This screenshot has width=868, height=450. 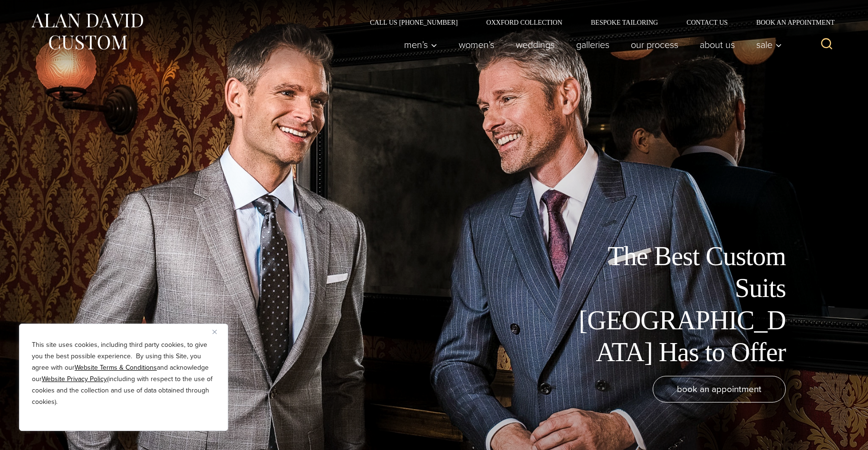 I want to click on nav: Primary Navigation, so click(x=590, y=45).